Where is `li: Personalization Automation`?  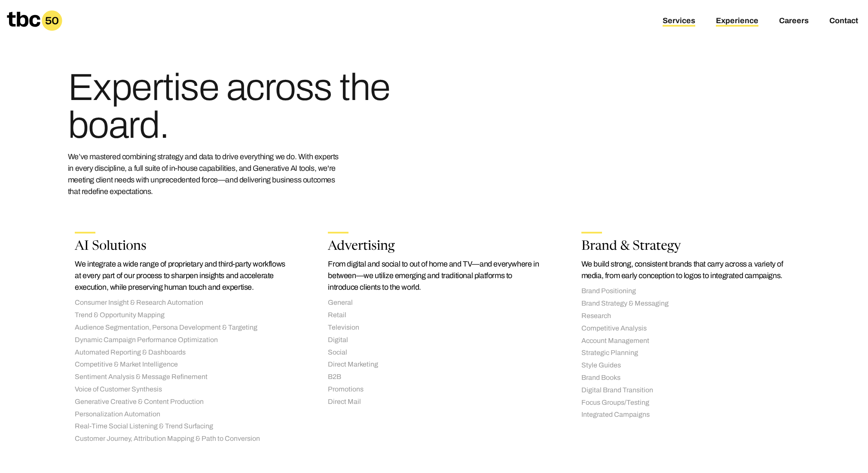 li: Personalization Automation is located at coordinates (181, 414).